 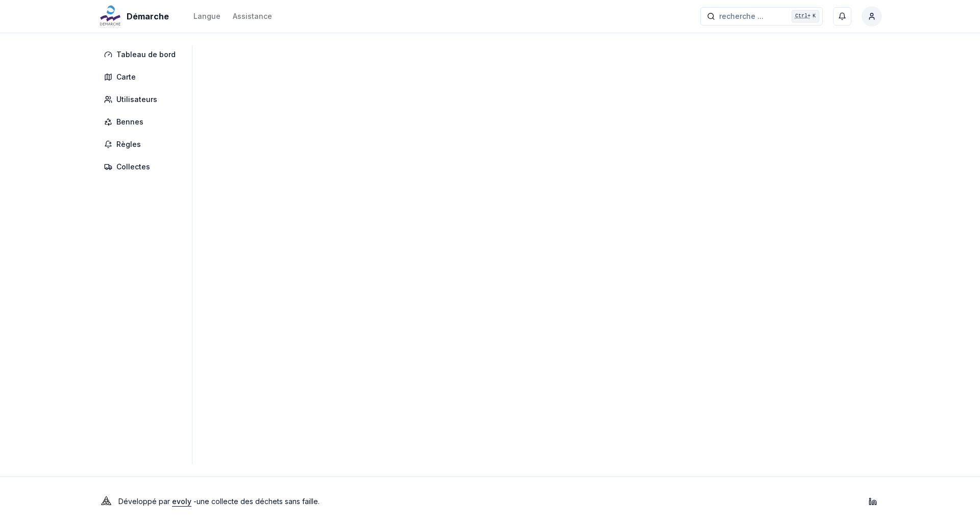 I want to click on span: Collectes, so click(x=133, y=167).